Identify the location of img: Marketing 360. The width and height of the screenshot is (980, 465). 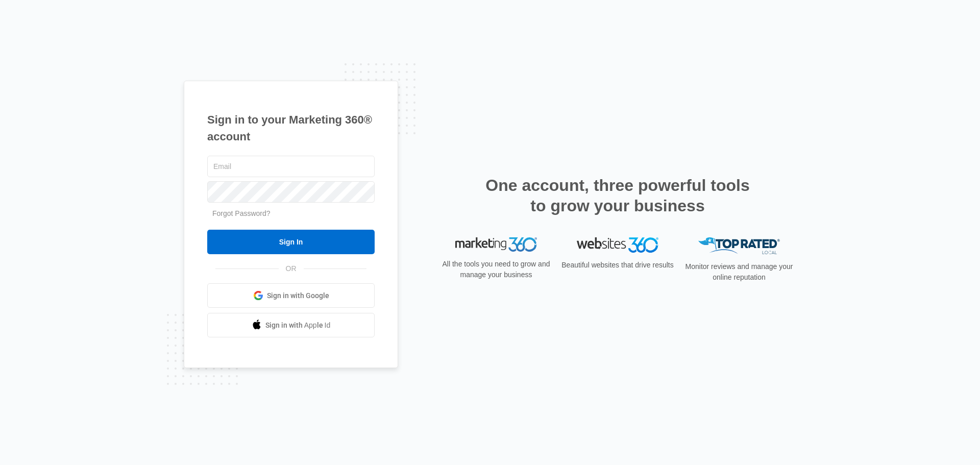
(497, 245).